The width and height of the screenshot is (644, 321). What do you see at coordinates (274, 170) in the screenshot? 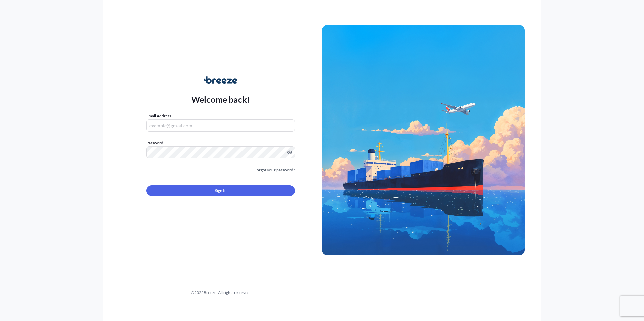
I see `a: Forgot your password?` at bounding box center [274, 170].